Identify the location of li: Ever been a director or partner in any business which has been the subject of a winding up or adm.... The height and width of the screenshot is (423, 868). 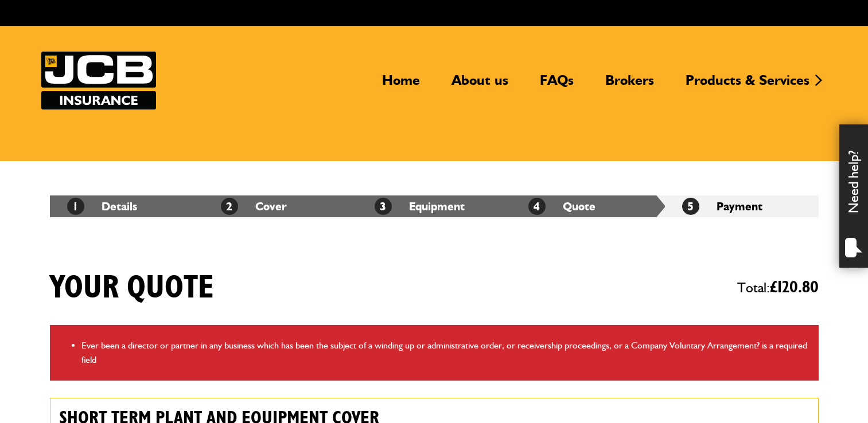
(446, 353).